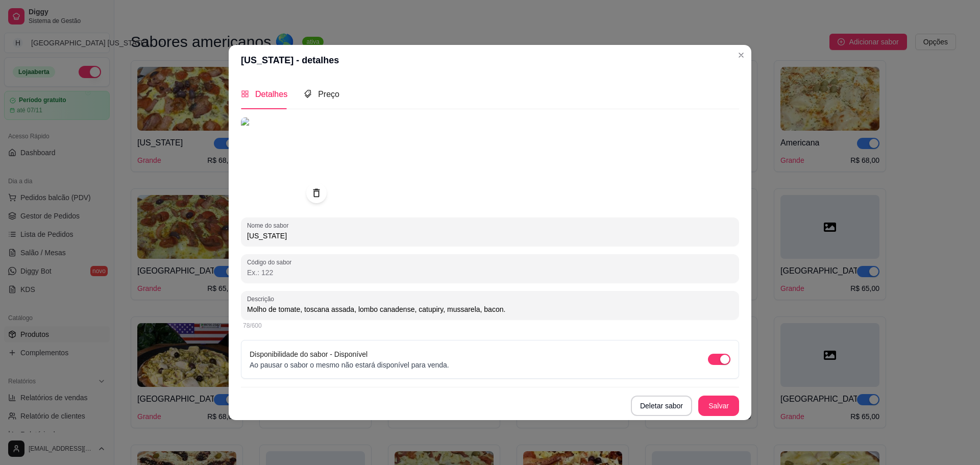  Describe the element at coordinates (270, 225) in the screenshot. I see `label: Nome do sabor` at that location.